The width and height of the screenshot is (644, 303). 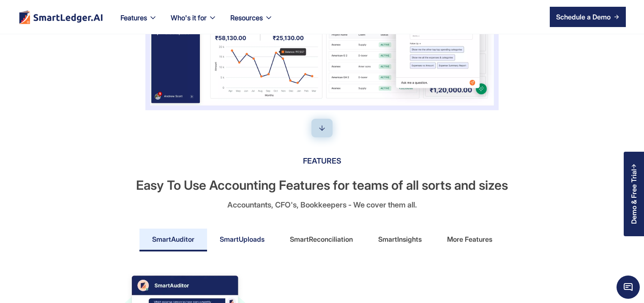 What do you see at coordinates (469, 239) in the screenshot?
I see `div: More Features` at bounding box center [469, 239].